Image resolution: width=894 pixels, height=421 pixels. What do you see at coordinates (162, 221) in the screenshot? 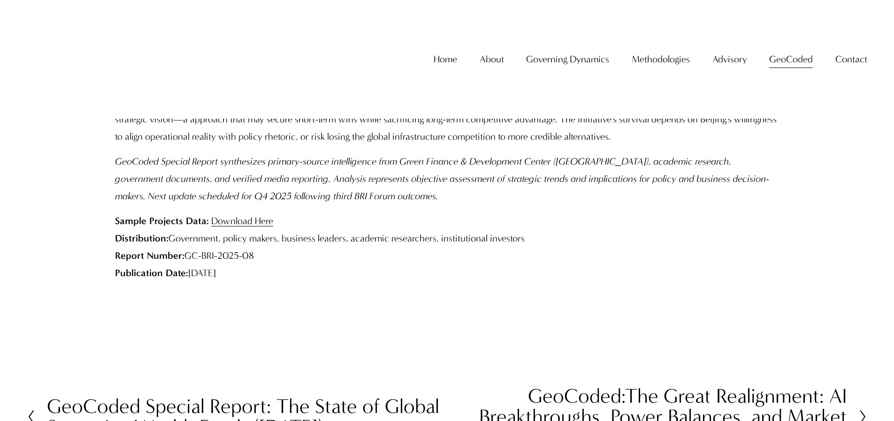
I see `strong: Sample Projects Data:` at bounding box center [162, 221].